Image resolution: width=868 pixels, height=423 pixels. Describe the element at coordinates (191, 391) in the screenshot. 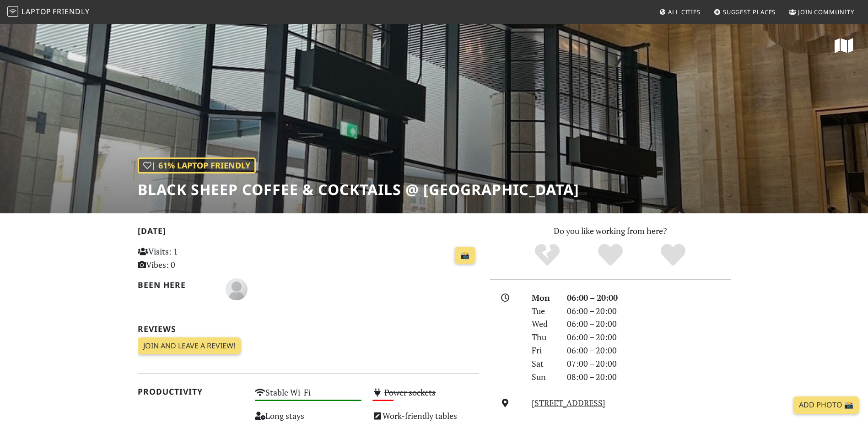

I see `h2: Productivity` at that location.